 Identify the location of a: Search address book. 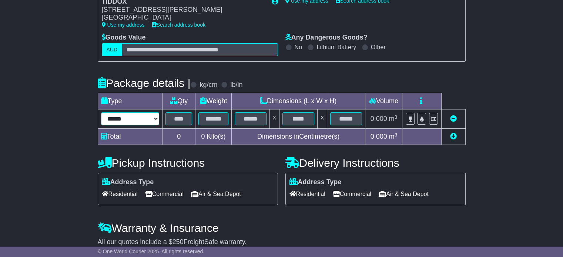
(179, 25).